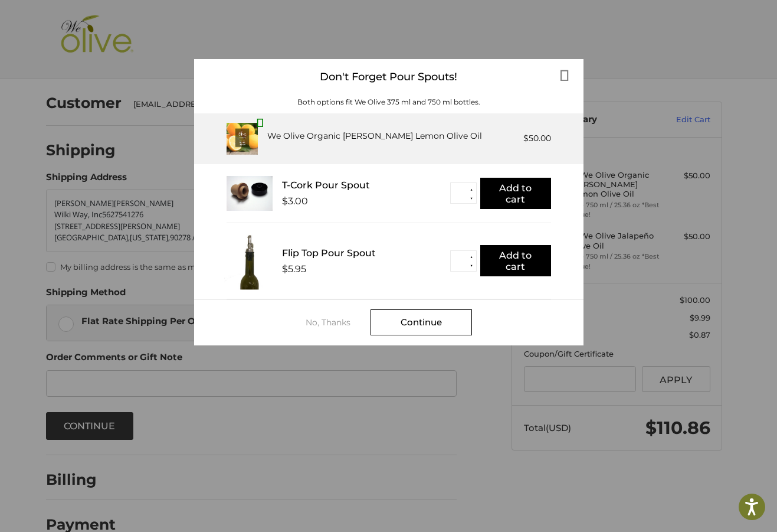 Image resolution: width=777 pixels, height=532 pixels. What do you see at coordinates (143, 22) in the screenshot?
I see `button: Open LiveChat chat widget` at bounding box center [143, 22].